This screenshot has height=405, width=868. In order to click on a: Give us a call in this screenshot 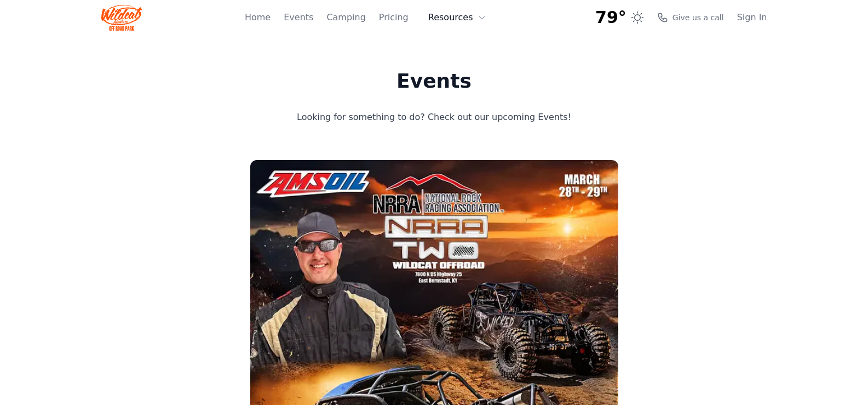, I will do `click(690, 17)`.